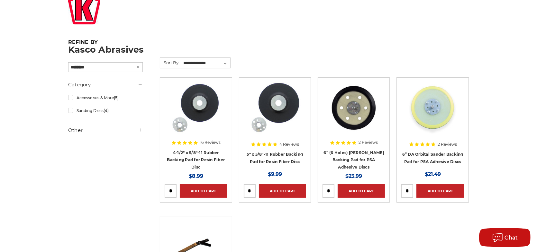 This screenshot has width=537, height=252. I want to click on h5: Category, so click(105, 85).